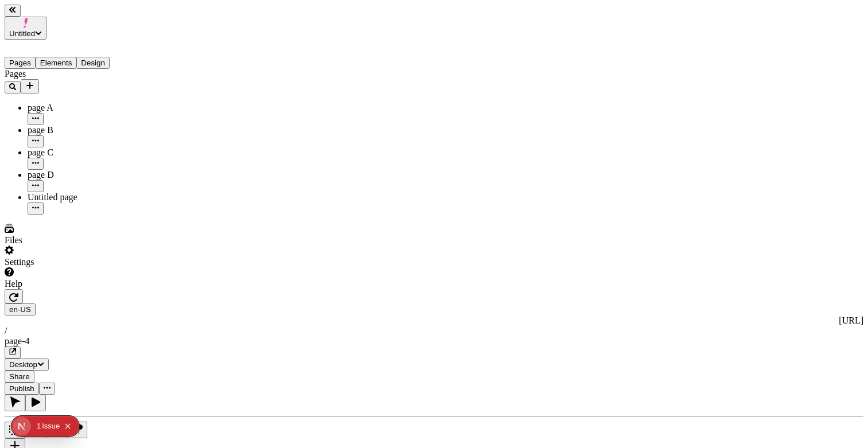 Image resolution: width=868 pixels, height=448 pixels. I want to click on button: Box, so click(15, 430).